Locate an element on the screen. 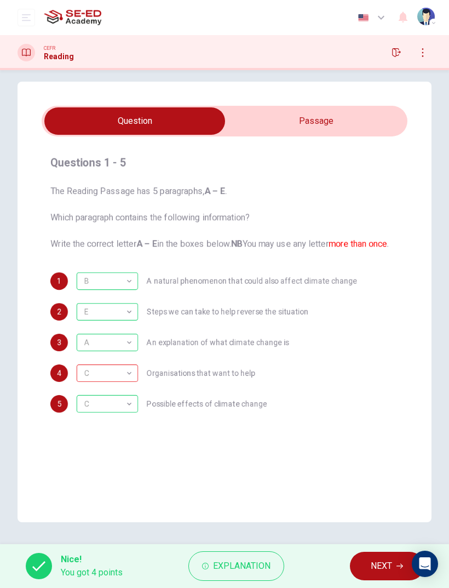 Image resolution: width=449 pixels, height=588 pixels. a: SE-ED Academy logo is located at coordinates (72, 18).